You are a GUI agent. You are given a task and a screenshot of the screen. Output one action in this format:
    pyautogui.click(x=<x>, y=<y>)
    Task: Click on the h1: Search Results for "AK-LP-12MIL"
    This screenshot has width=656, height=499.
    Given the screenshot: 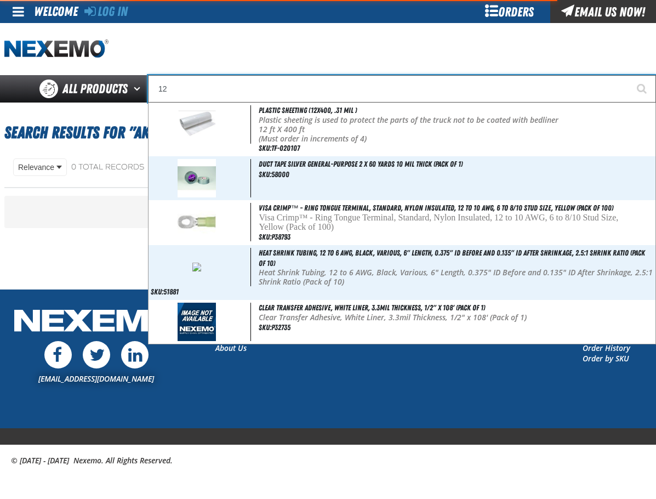 What is the action you would take?
    pyautogui.click(x=328, y=133)
    